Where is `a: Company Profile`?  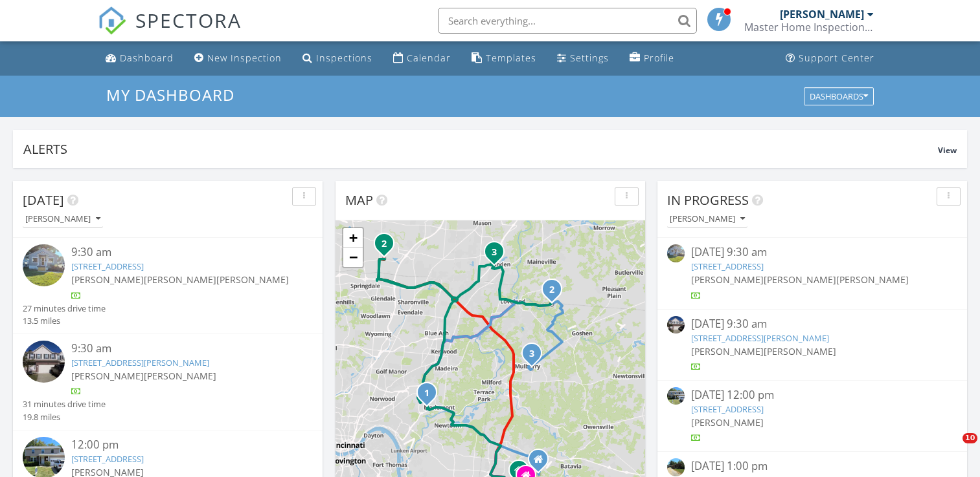
a: Company Profile is located at coordinates (651, 58).